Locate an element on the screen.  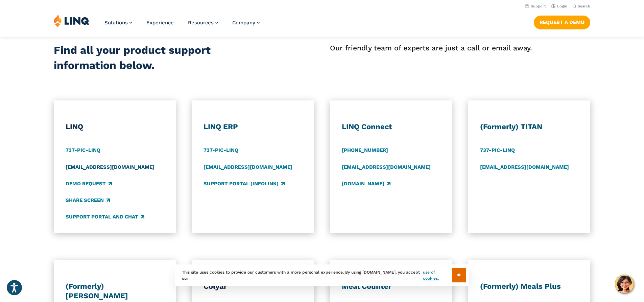
span: Search is located at coordinates (584, 6).